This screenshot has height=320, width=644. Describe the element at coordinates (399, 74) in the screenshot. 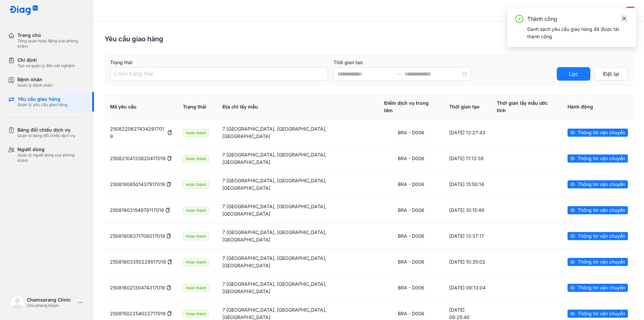

I see `span: swap-right` at that location.